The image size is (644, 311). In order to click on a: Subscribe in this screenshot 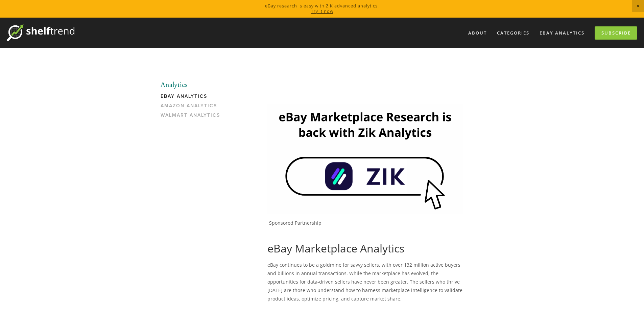, I will do `click(616, 33)`.